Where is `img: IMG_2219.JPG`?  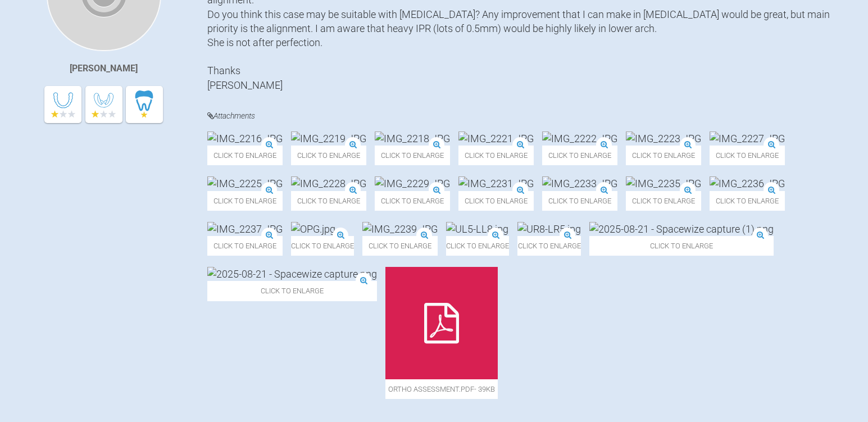 img: IMG_2219.JPG is located at coordinates (329, 138).